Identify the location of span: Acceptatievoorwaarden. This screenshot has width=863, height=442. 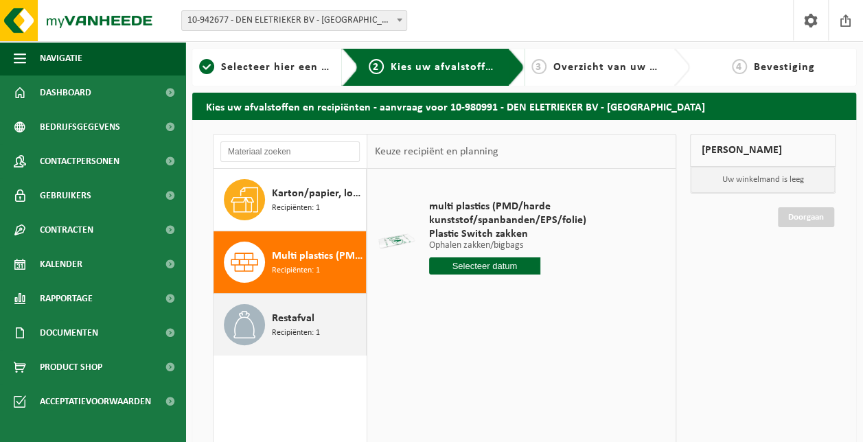
(95, 402).